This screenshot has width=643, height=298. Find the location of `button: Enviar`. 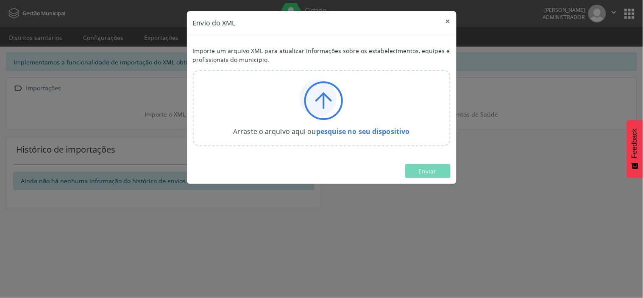

button: Enviar is located at coordinates (428, 171).